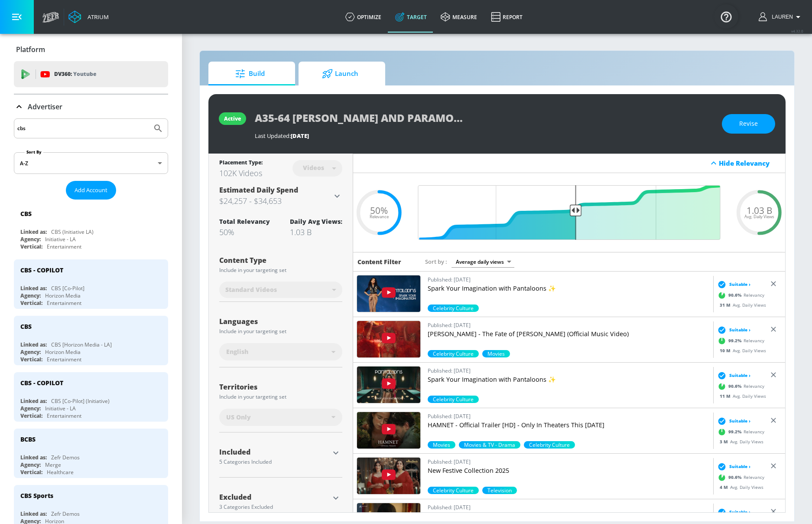 The height and width of the screenshot is (524, 812). Describe the element at coordinates (726, 16) in the screenshot. I see `button: Open Resource Center` at that location.